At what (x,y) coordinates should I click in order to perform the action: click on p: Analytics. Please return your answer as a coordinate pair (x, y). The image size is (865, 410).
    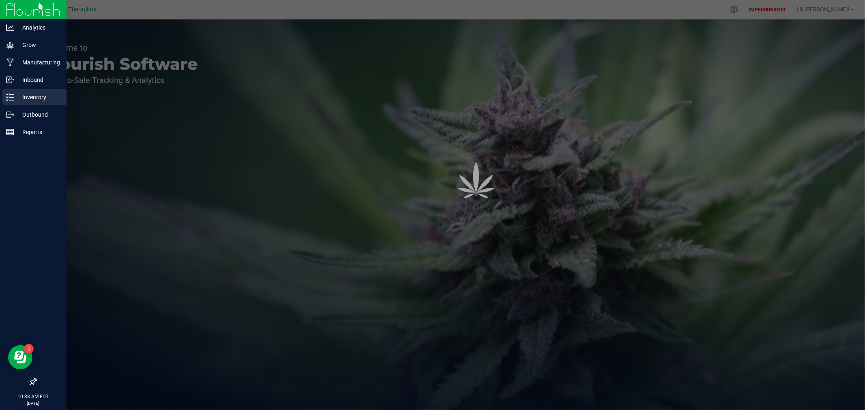
    Looking at the image, I should click on (39, 28).